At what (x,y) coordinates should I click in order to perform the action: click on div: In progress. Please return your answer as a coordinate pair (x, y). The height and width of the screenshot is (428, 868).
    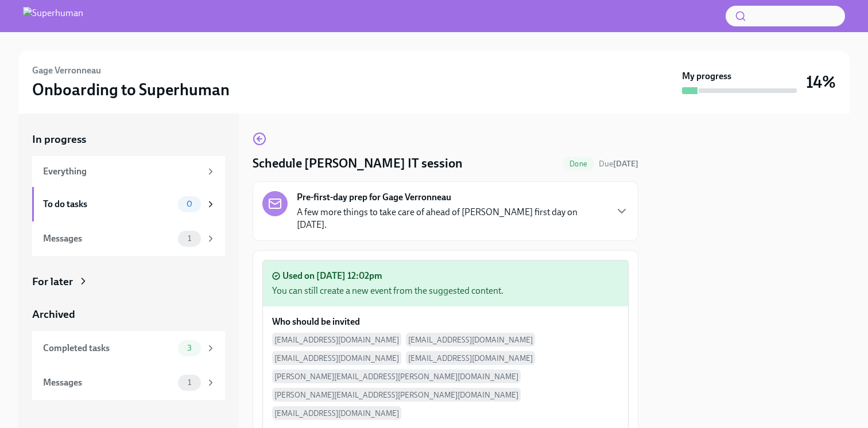
    Looking at the image, I should click on (128, 140).